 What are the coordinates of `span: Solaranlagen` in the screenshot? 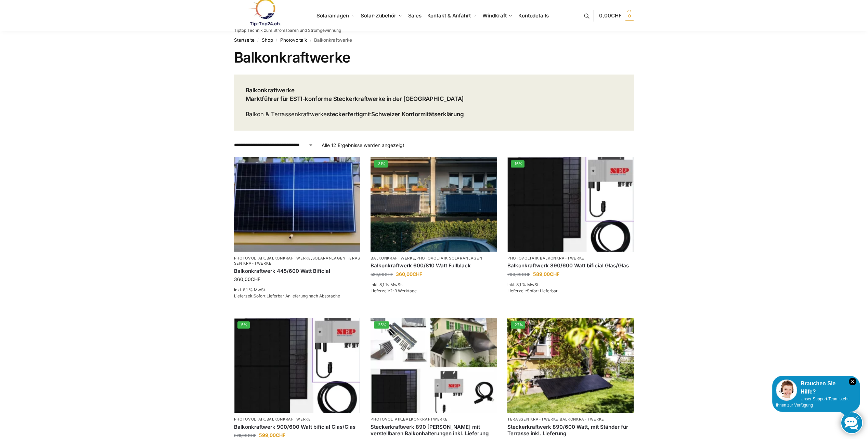 It's located at (333, 15).